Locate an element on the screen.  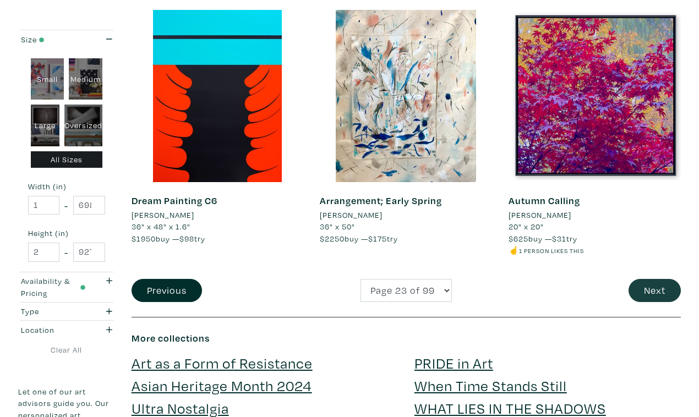
button: Previous is located at coordinates (167, 291).